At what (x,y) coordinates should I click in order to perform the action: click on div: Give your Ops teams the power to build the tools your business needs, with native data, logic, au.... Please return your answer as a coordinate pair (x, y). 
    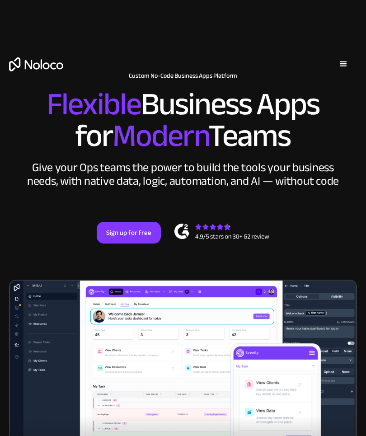
    Looking at the image, I should click on (183, 174).